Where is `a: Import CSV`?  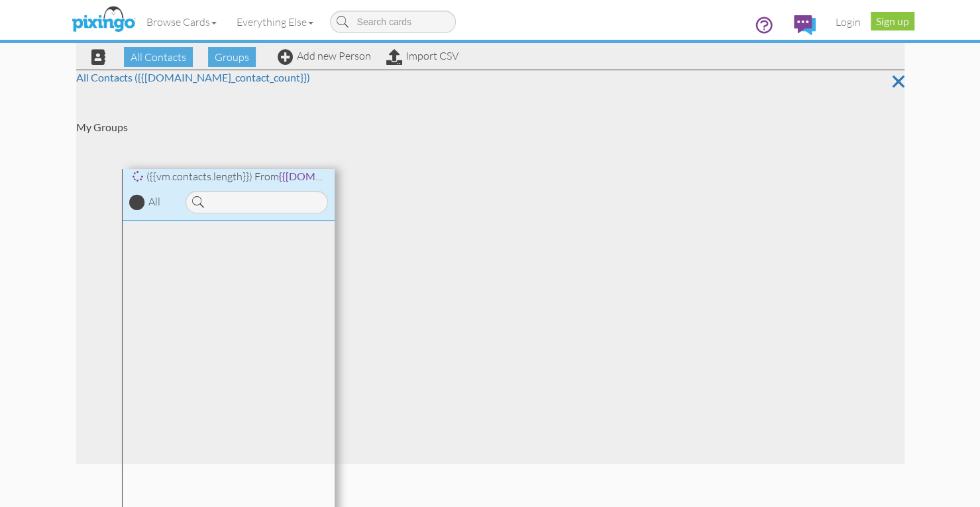
a: Import CSV is located at coordinates (422, 56).